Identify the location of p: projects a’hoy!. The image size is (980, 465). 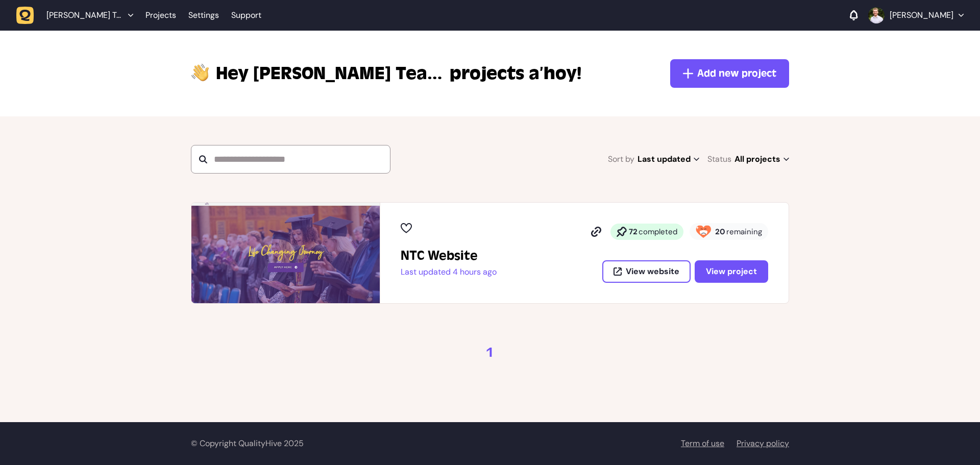
(399, 74).